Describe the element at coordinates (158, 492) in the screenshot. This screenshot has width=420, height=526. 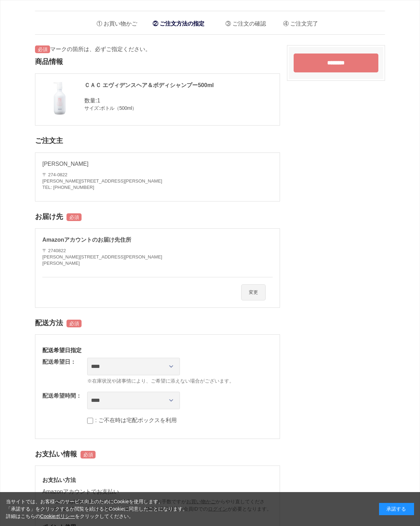
I see `p: Amazonアカウントでお支払い` at that location.